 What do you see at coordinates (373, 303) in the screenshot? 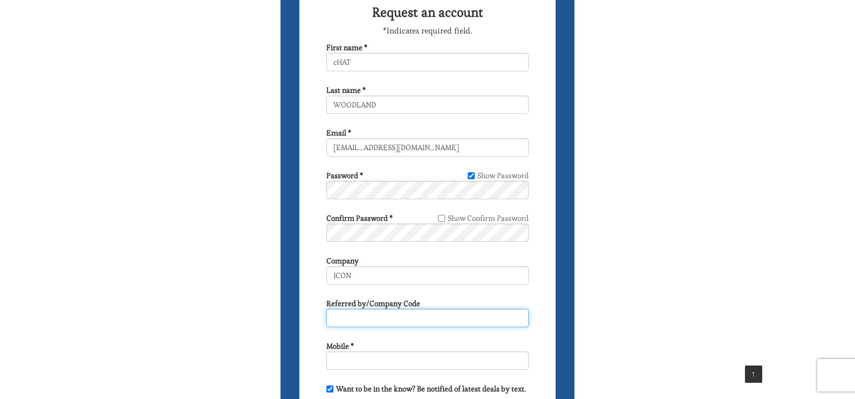
I see `label: Referred by/Company Code` at bounding box center [373, 303].